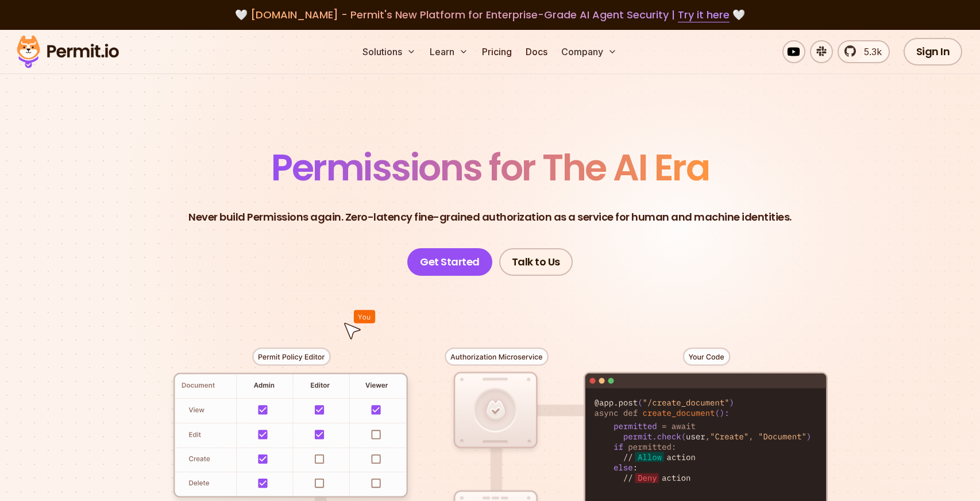 This screenshot has height=501, width=980. Describe the element at coordinates (450, 262) in the screenshot. I see `a: Get Started` at that location.